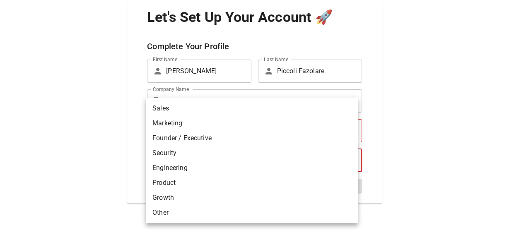 This screenshot has width=509, height=230. Describe the element at coordinates (252, 183) in the screenshot. I see `li: Product` at that location.